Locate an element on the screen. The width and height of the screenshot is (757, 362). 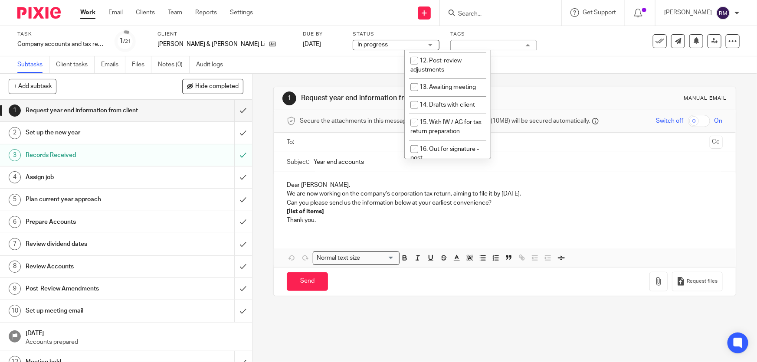
a: Settings is located at coordinates (241, 13).